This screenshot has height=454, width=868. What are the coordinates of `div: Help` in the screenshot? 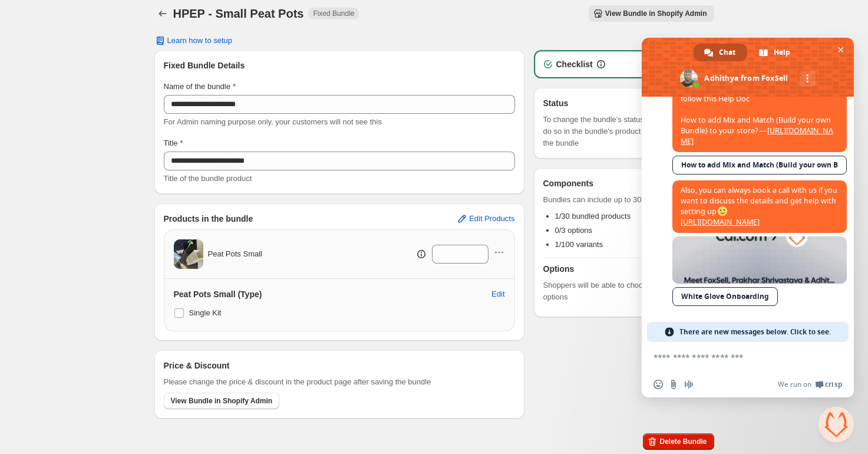 It's located at (775, 52).